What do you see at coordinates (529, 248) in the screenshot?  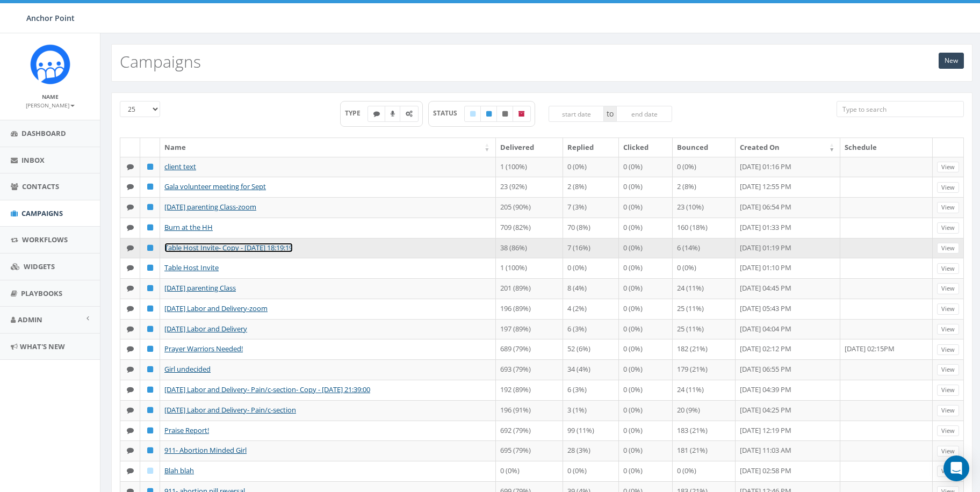 I see `td: 38 (86%)` at bounding box center [529, 248].